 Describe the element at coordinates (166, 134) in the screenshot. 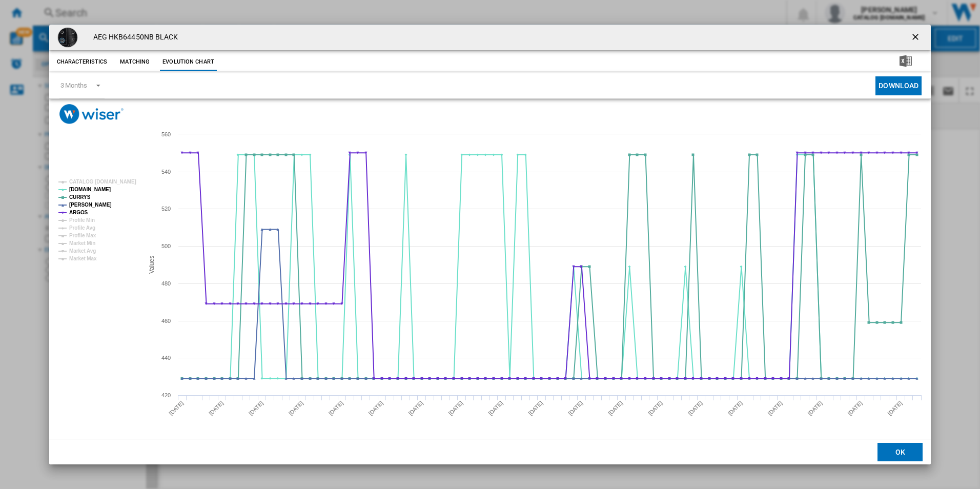

I see `tspan: 560` at that location.